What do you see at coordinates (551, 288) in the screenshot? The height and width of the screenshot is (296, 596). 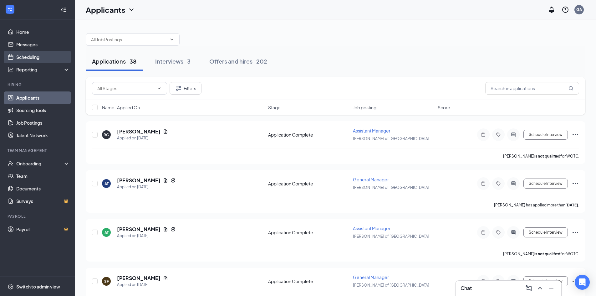 I see `svg: Minimize` at bounding box center [551, 288].